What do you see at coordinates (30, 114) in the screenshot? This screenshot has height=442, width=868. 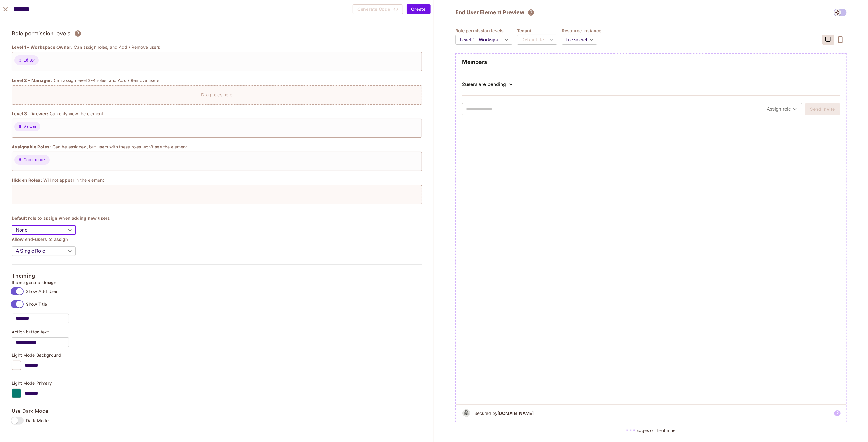 I see `span: Level 3 - Viewer:` at bounding box center [30, 114].